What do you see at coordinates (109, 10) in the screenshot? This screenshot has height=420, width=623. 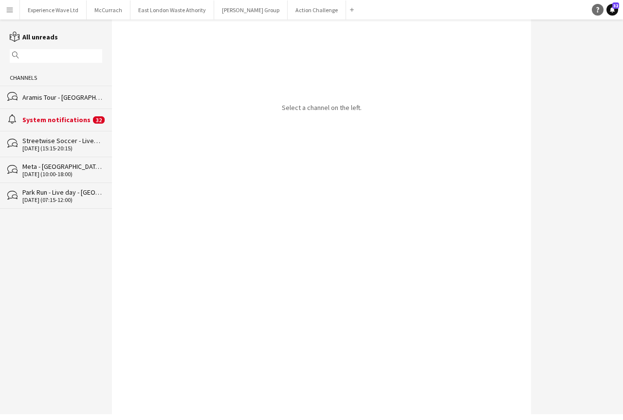 I see `button: McCurrach` at bounding box center [109, 10].